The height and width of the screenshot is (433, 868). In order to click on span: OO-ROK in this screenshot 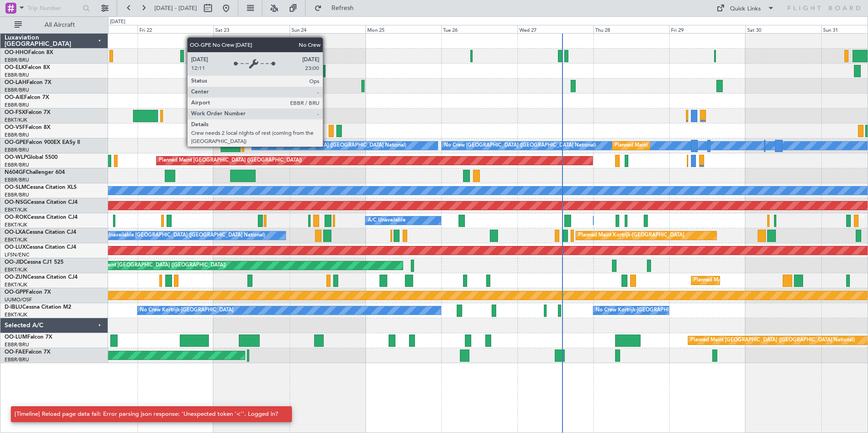, I will do `click(16, 217)`.